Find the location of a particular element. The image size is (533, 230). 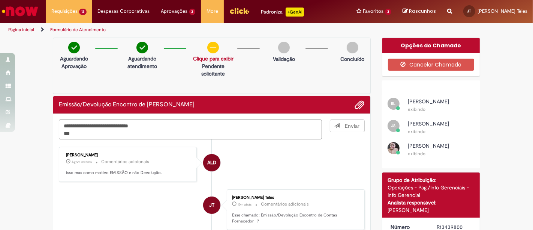

div: Operações - Pag./Info Gerenciais - Info Gerencial is located at coordinates (431, 191).